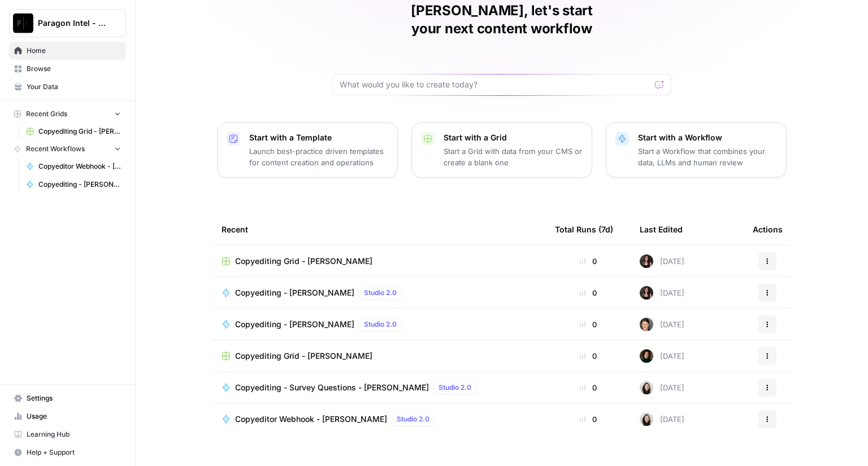 Image resolution: width=868 pixels, height=466 pixels. I want to click on p: Start a Workflow that combines your data, LLMs and human review, so click(707, 157).